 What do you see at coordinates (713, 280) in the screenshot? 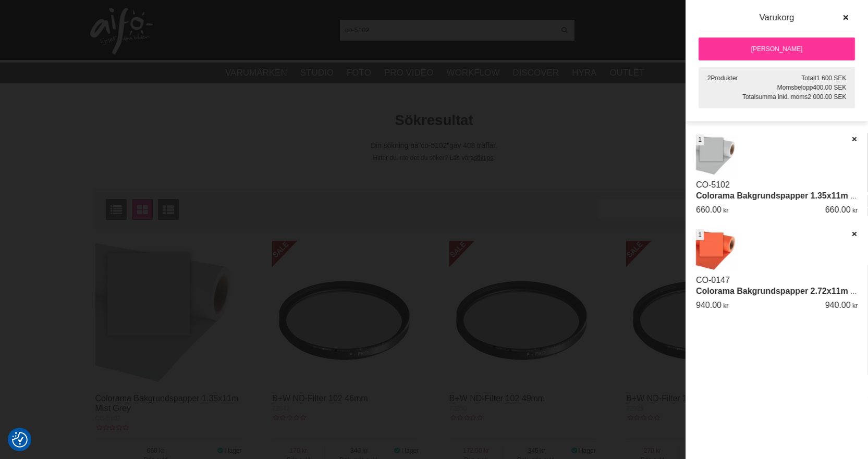
I see `a: CO-0147` at bounding box center [713, 280].